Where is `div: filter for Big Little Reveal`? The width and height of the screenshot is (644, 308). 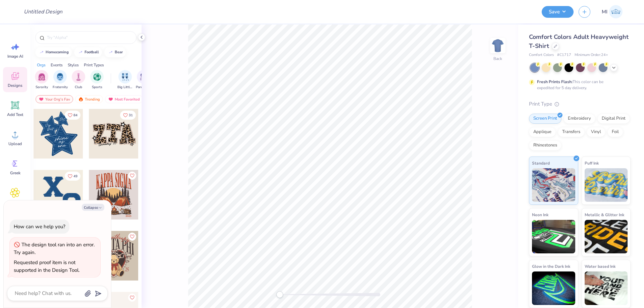 div: filter for Big Little Reveal is located at coordinates (125, 80).